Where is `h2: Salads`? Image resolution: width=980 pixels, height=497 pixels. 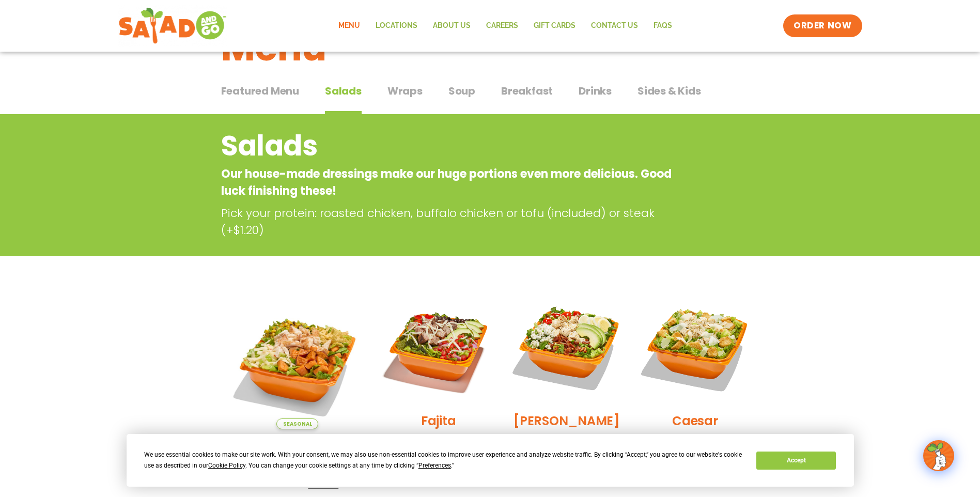
h2: Salads is located at coordinates (448, 146).